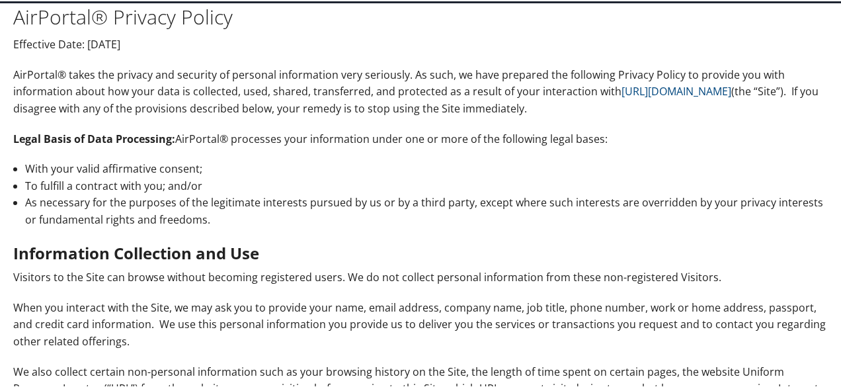 The width and height of the screenshot is (841, 387). I want to click on strong: Legal Basis of Data Processing:, so click(94, 138).